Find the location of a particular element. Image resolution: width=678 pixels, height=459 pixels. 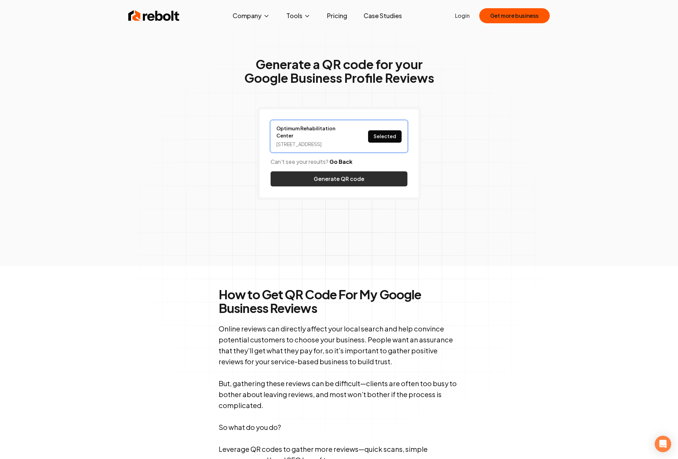

h1: Generate a QR code for your Google Business Profile Reviews is located at coordinates (339, 71).